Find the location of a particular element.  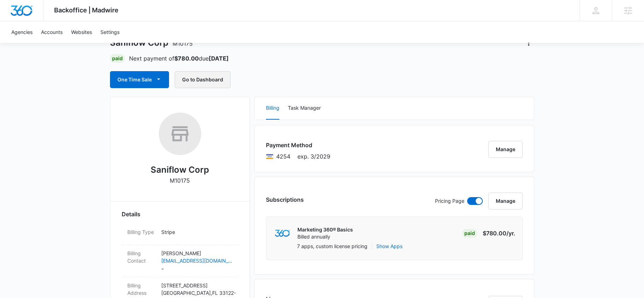

a: Go to Dashboard is located at coordinates (203, 80).